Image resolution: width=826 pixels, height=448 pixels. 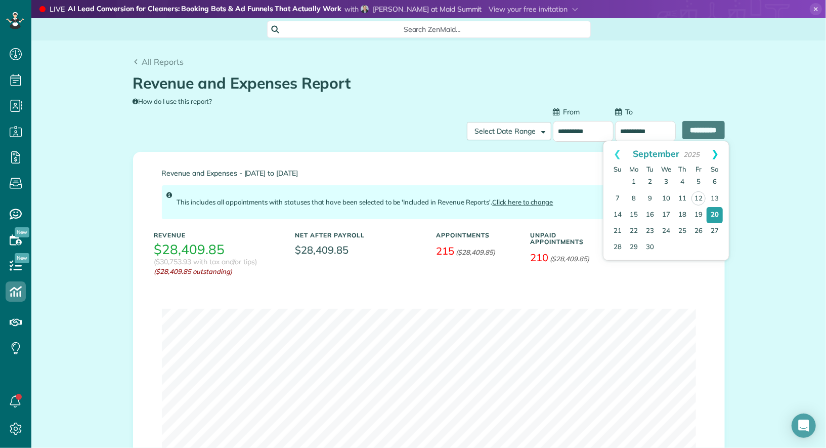 What do you see at coordinates (217, 235) in the screenshot?
I see `h5: Revenue` at bounding box center [217, 235].